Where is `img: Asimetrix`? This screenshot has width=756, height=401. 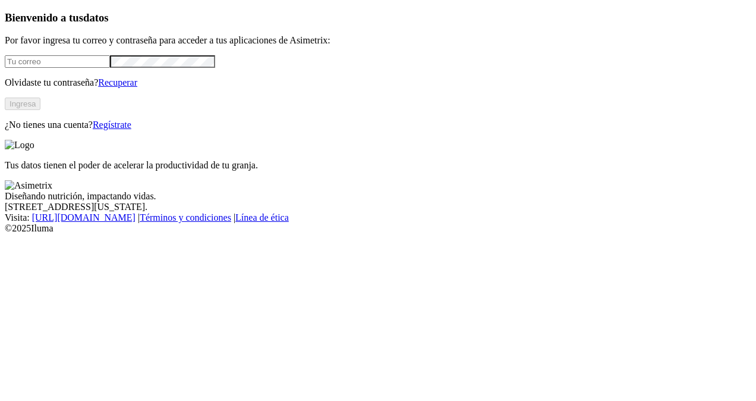
img: Asimetrix is located at coordinates (29, 185).